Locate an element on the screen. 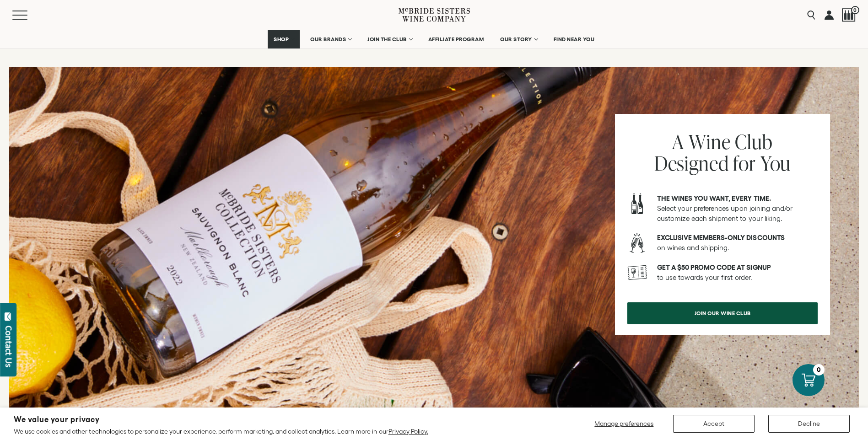 The image size is (868, 440). p: We use cookies and other technologies to personalize your experience, perform marketing, and coll... is located at coordinates (221, 431).